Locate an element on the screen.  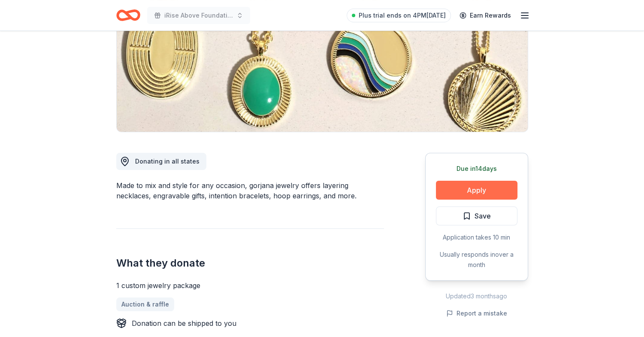
div: Application takes 10 min is located at coordinates (477, 237).